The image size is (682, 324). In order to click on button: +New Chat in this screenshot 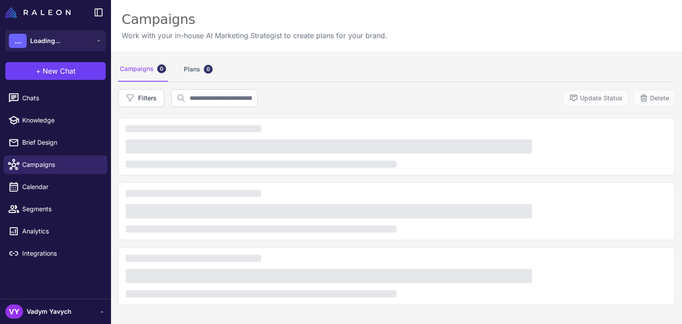, I will do `click(56, 71)`.